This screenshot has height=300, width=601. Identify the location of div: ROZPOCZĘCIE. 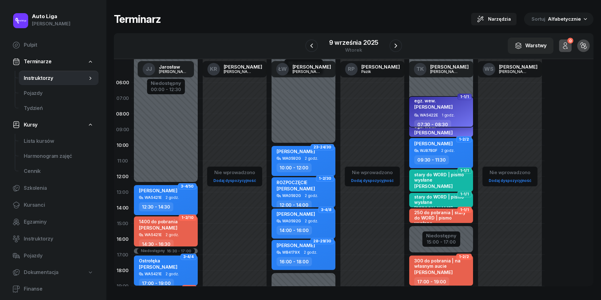
(296, 182).